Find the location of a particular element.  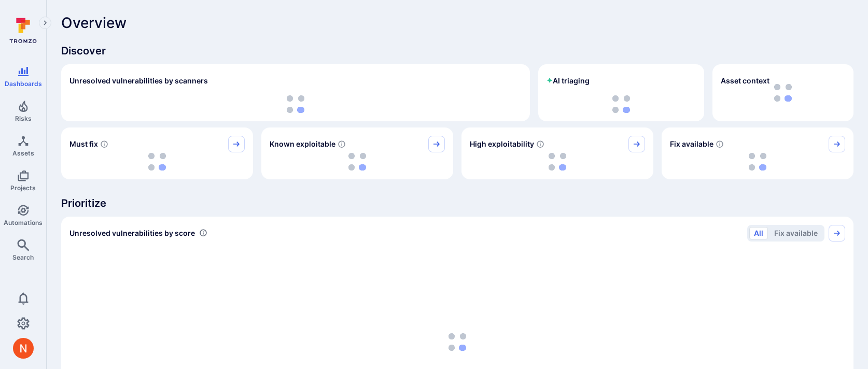

span: Fix available is located at coordinates (692, 144).